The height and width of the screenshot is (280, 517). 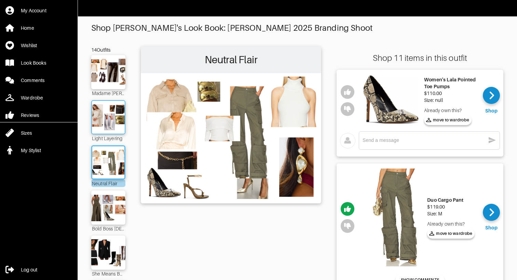 What do you see at coordinates (29, 45) in the screenshot?
I see `div: Wishlist` at bounding box center [29, 45].